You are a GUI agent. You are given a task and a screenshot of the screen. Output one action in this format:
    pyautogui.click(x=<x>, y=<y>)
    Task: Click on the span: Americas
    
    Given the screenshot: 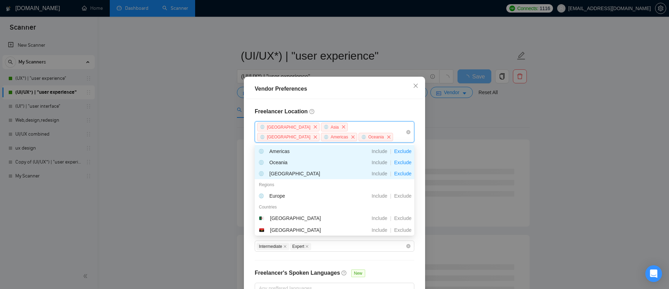 What is the action you would take?
    pyautogui.click(x=340, y=137)
    